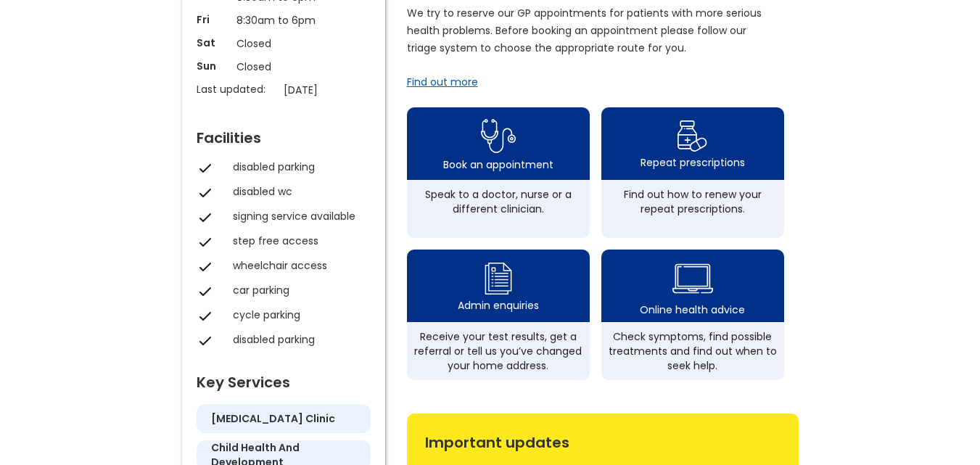  I want to click on div: cycle parking, so click(299, 315).